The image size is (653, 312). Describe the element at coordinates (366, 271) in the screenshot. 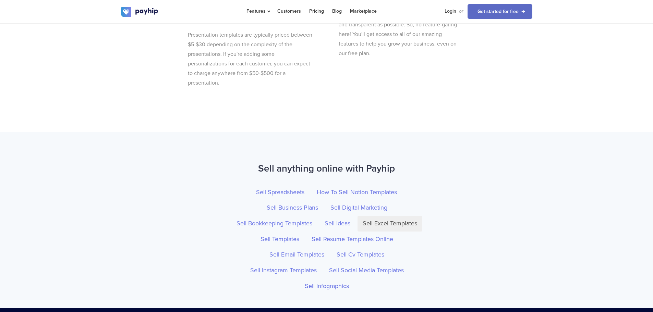

I see `a: Sell Social Media Templates` at that location.